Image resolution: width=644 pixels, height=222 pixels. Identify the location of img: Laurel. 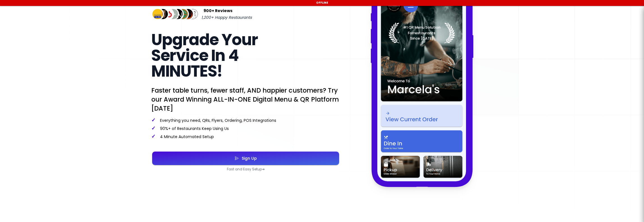
(422, 33).